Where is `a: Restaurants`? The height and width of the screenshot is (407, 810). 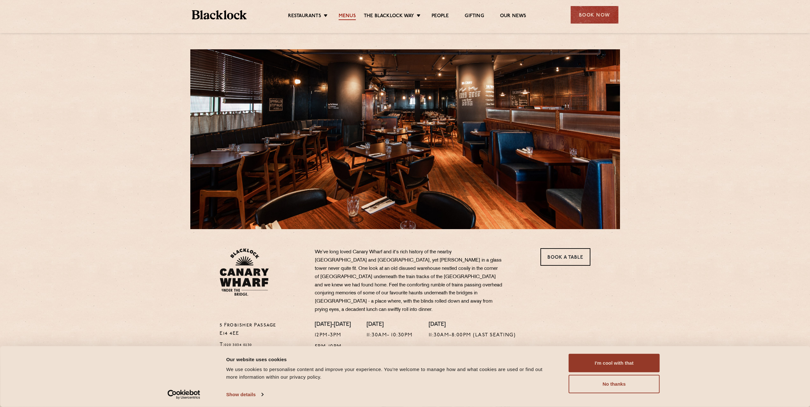 a: Restaurants is located at coordinates (305, 17).